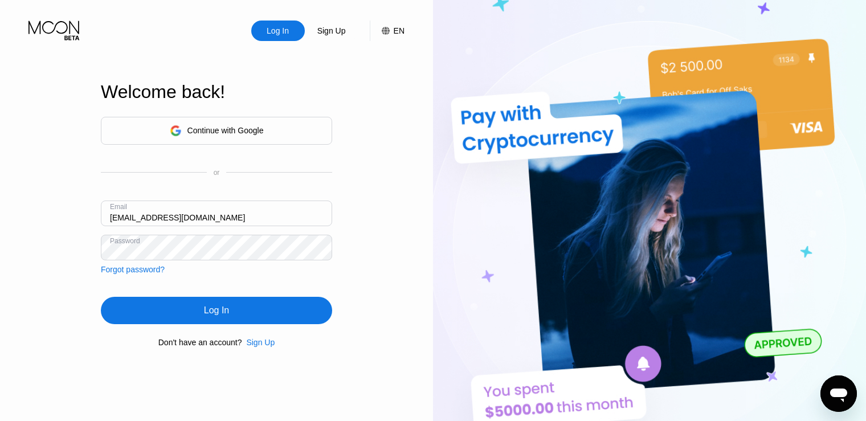 The width and height of the screenshot is (866, 421). What do you see at coordinates (125, 241) in the screenshot?
I see `div: Password` at bounding box center [125, 241].